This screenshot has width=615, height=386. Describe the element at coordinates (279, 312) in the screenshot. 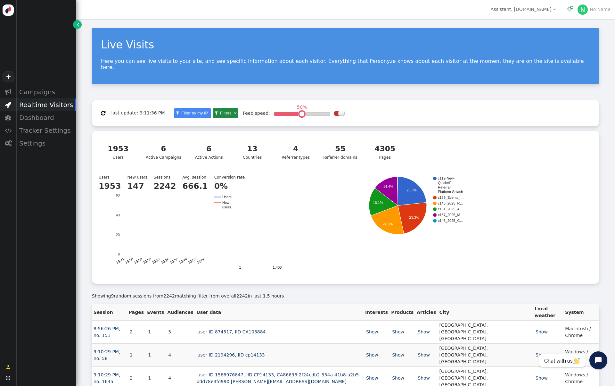

I see `th: User data` at that location.